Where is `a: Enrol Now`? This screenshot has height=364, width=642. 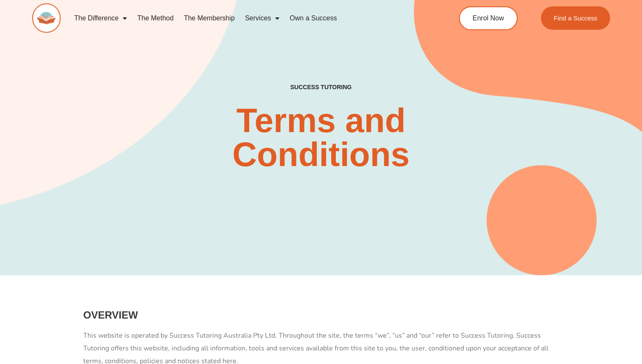 a: Enrol Now is located at coordinates (488, 18).